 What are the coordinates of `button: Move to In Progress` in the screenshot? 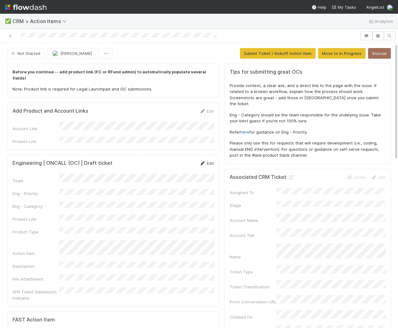 It's located at (342, 53).